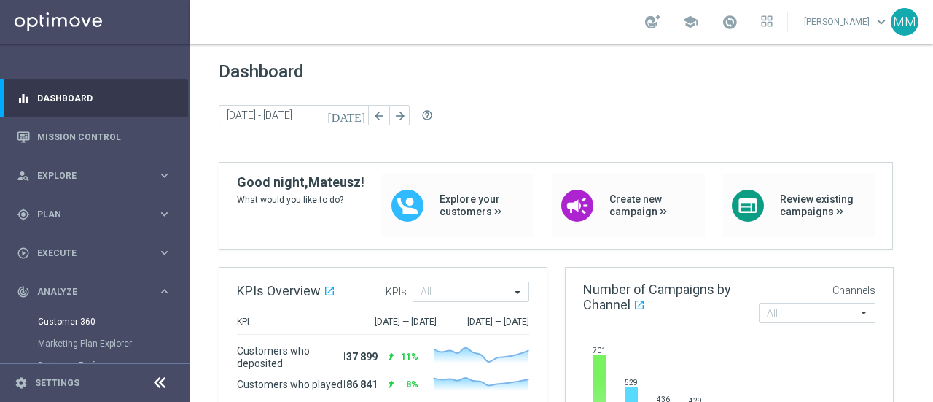 The image size is (933, 402). What do you see at coordinates (882, 22) in the screenshot?
I see `span: keyboard_arrow_down` at bounding box center [882, 22].